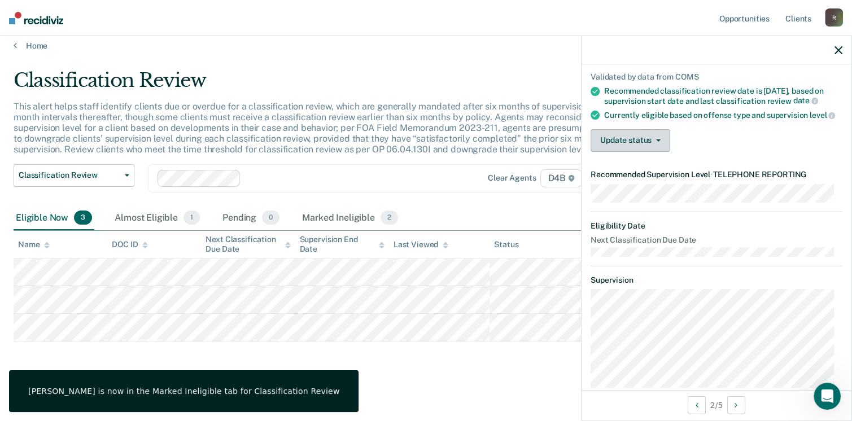  Describe the element at coordinates (83, 218) in the screenshot. I see `span: 3` at that location.